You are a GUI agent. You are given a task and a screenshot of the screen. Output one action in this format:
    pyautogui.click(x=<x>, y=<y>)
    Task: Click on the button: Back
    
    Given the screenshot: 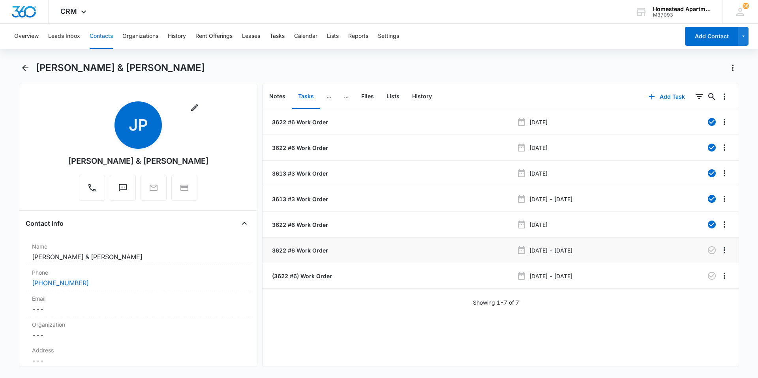 What is the action you would take?
    pyautogui.click(x=25, y=68)
    